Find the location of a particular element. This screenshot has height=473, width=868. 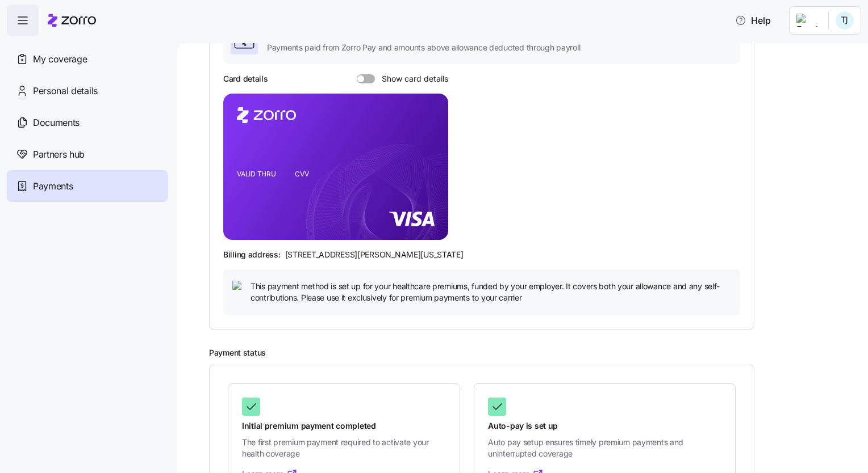

img: icon bulb is located at coordinates (239, 288).